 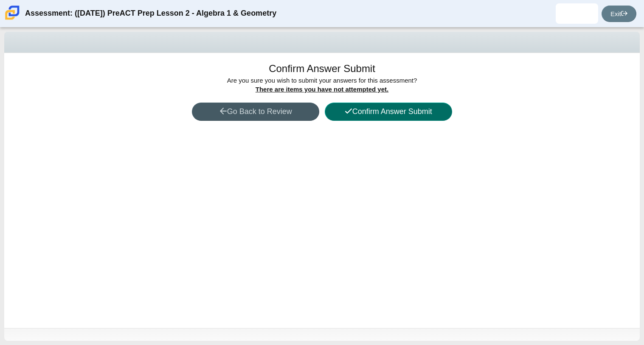 What do you see at coordinates (322, 85) in the screenshot?
I see `span: Are you sure you wish to submit your answers for this assessment?` at bounding box center [322, 85].